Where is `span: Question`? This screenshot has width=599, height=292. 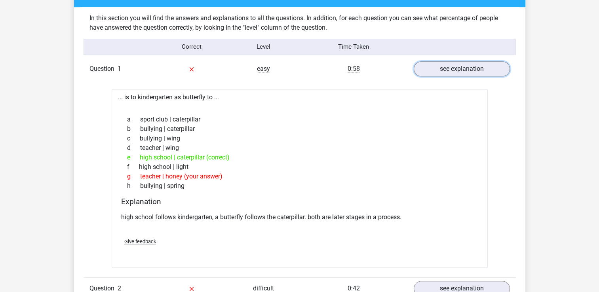
span: Question is located at coordinates (103, 69).